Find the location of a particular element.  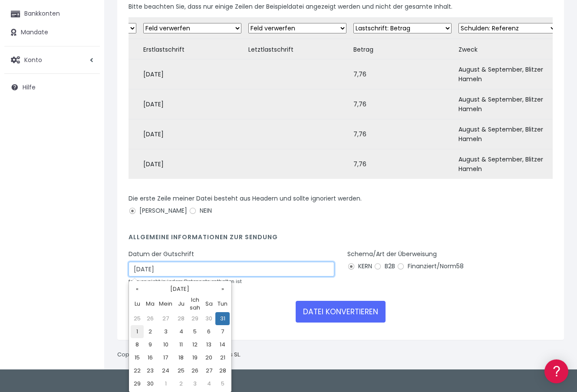

font: 14 is located at coordinates (222, 344).